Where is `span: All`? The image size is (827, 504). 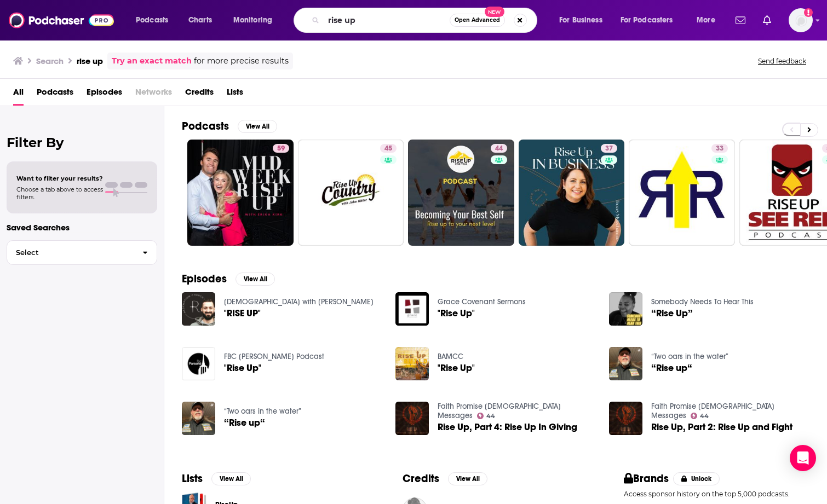
span: All is located at coordinates (18, 94).